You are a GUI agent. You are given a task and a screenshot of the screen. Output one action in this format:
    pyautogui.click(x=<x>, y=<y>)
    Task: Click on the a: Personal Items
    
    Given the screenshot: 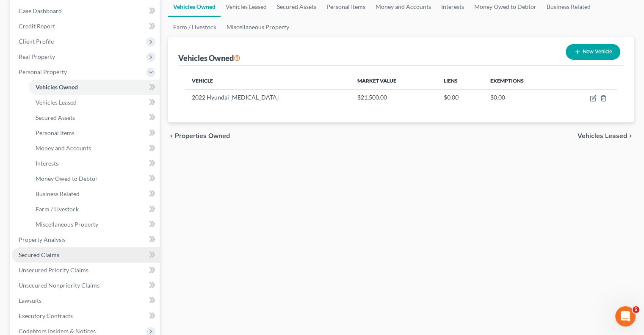 What is the action you would take?
    pyautogui.click(x=94, y=133)
    